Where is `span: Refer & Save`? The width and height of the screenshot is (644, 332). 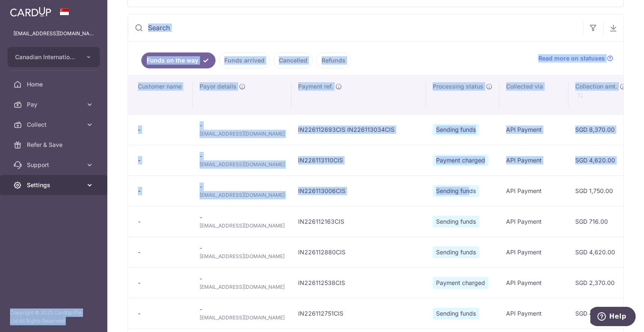
span: Refer & Save is located at coordinates (55, 145).